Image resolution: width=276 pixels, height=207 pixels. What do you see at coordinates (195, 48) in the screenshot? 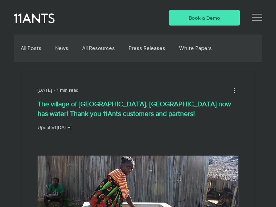
I see `a: White Papers` at bounding box center [195, 48].